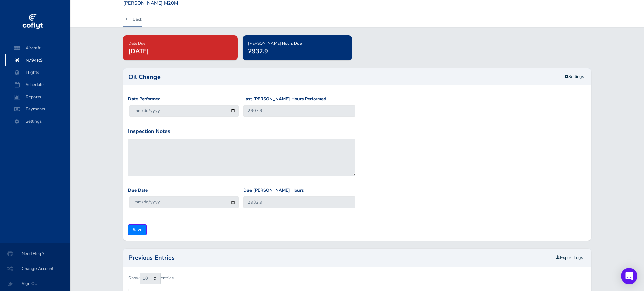 The width and height of the screenshot is (644, 291). Describe the element at coordinates (357, 77) in the screenshot. I see `h2: Oil Change` at that location.